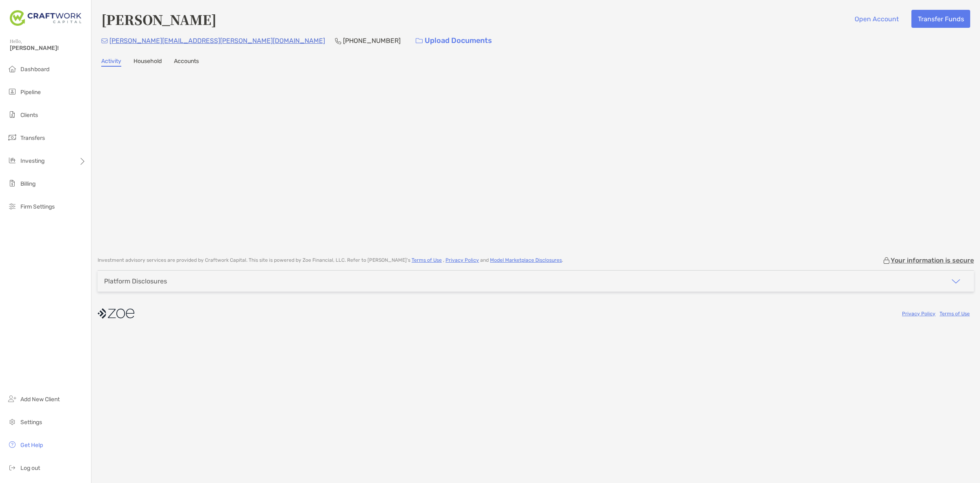 The image size is (980, 483). What do you see at coordinates (12, 68) in the screenshot?
I see `img: dashboard icon` at bounding box center [12, 68].